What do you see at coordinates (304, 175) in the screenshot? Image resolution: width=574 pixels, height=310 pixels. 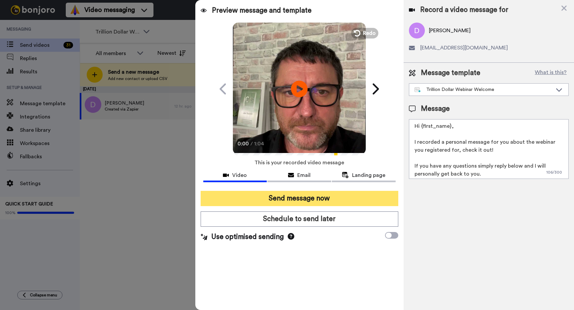 I see `span: Email` at bounding box center [304, 175].